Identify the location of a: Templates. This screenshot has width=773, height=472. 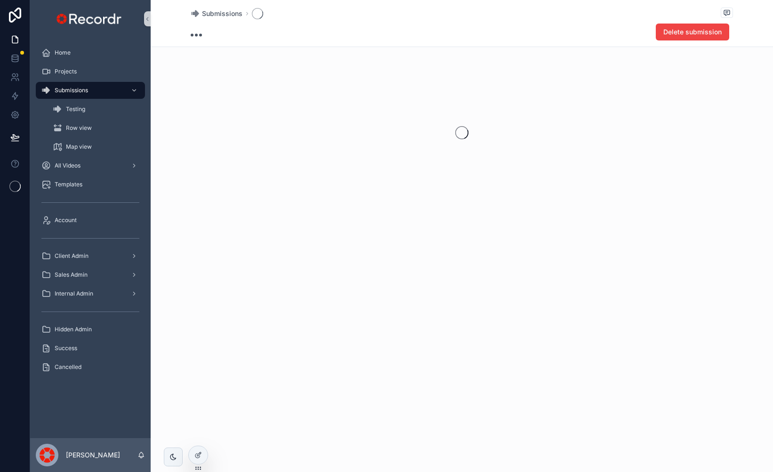
(90, 185).